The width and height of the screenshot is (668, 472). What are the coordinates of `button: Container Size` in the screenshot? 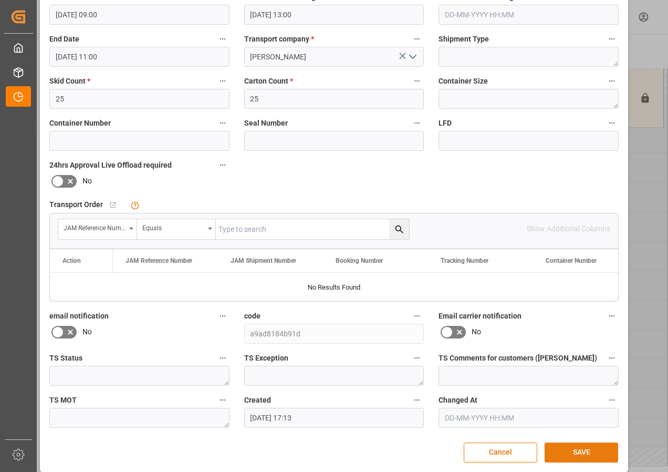 It's located at (612, 81).